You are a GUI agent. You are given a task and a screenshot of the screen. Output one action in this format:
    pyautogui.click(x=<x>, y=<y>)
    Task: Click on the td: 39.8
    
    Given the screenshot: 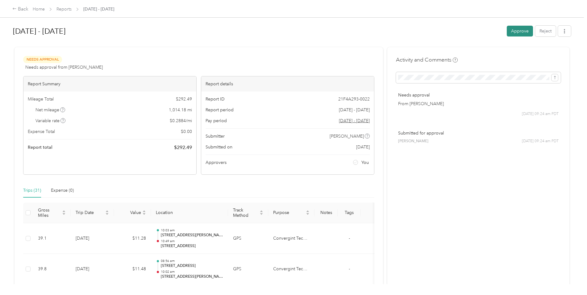 What is the action you would take?
    pyautogui.click(x=52, y=269)
    